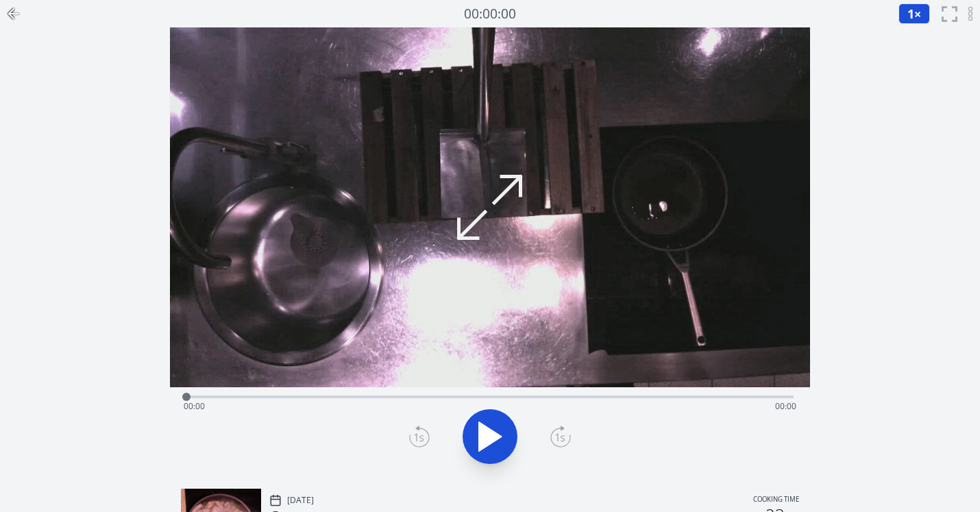  Describe the element at coordinates (786, 406) in the screenshot. I see `span: 00:00` at that location.